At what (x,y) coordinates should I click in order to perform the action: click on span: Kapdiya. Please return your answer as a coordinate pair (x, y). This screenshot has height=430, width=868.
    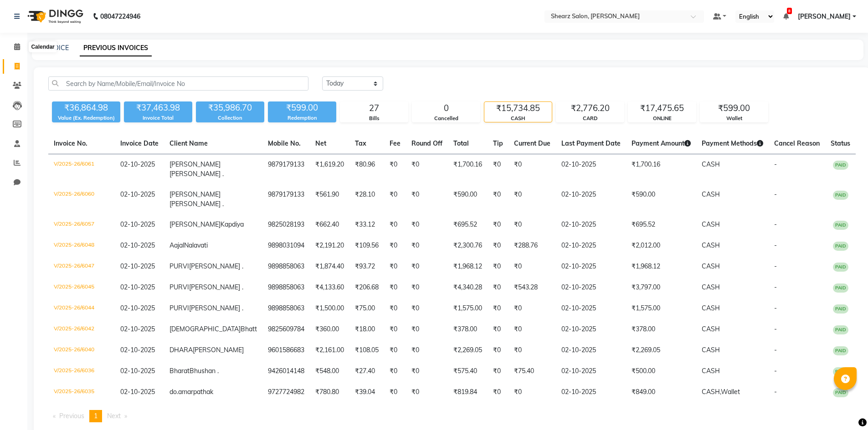
    Looking at the image, I should click on (232, 224).